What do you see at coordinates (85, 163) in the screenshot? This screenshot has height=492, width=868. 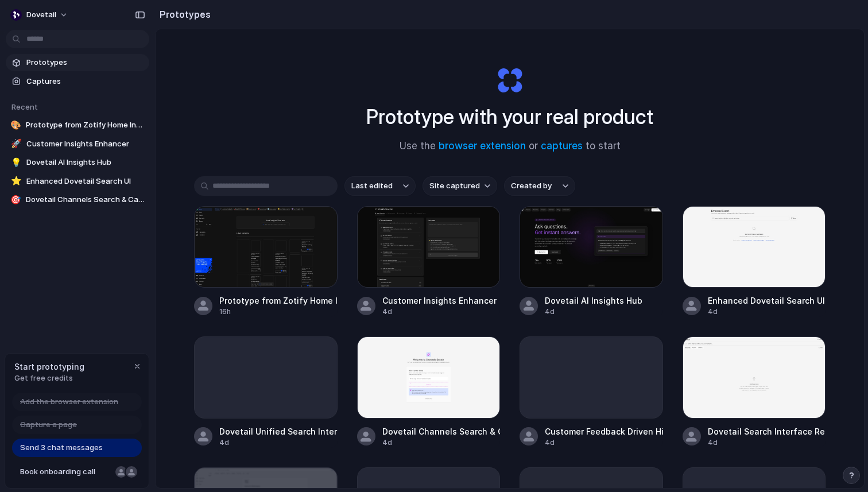 I see `span: Dovetail AI Insights Hub` at bounding box center [85, 163].